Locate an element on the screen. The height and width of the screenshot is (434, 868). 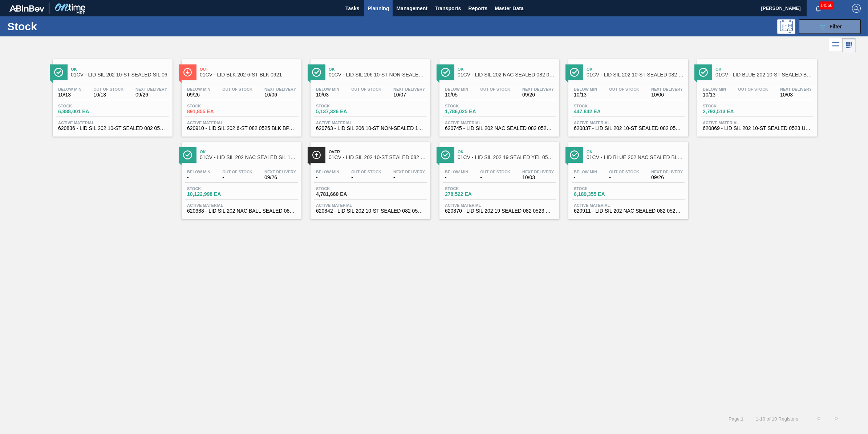
span: 620745 - LID SIL 202 NAC SEALED 082 0521 RED DIE is located at coordinates (500, 128).